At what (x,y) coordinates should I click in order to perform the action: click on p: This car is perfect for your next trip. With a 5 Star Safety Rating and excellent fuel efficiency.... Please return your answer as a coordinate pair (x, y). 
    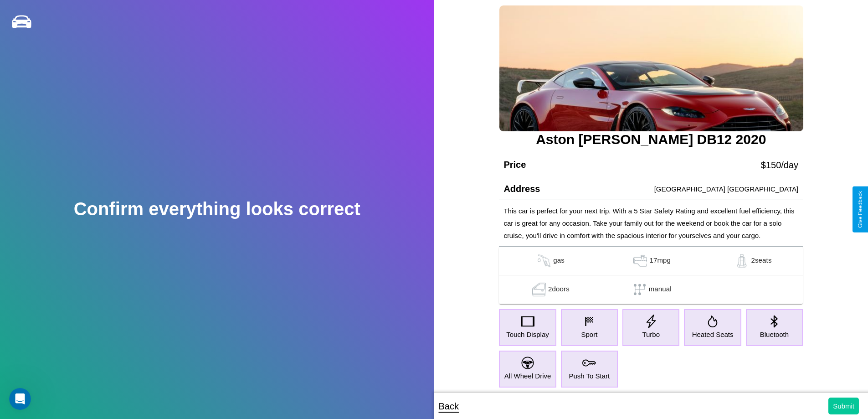
    Looking at the image, I should click on (651, 223).